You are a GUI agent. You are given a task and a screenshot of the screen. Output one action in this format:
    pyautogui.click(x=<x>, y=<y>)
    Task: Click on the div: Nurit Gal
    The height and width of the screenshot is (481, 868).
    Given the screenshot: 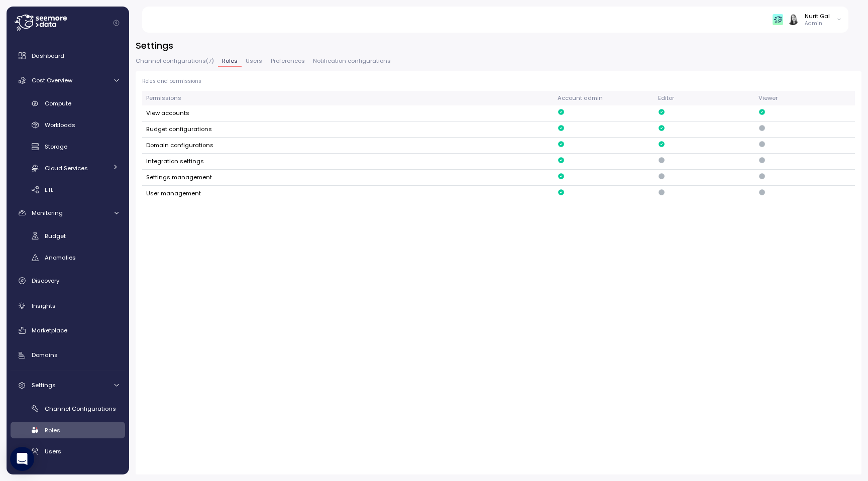 What is the action you would take?
    pyautogui.click(x=817, y=16)
    